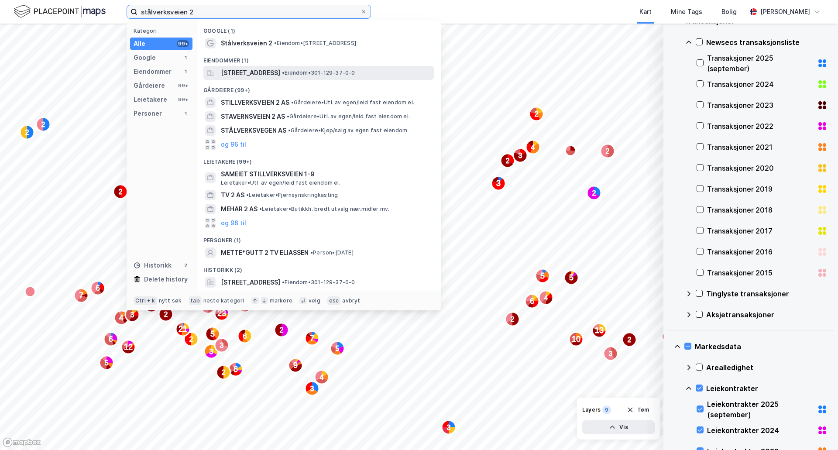 The width and height of the screenshot is (838, 450). Describe the element at coordinates (128, 347) in the screenshot. I see `text: 12` at that location.